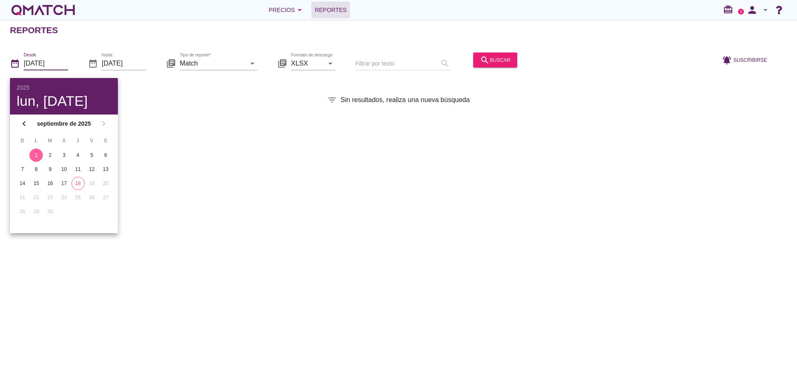 The width and height of the screenshot is (797, 378). What do you see at coordinates (36, 184) in the screenshot?
I see `div: 15` at bounding box center [36, 184].